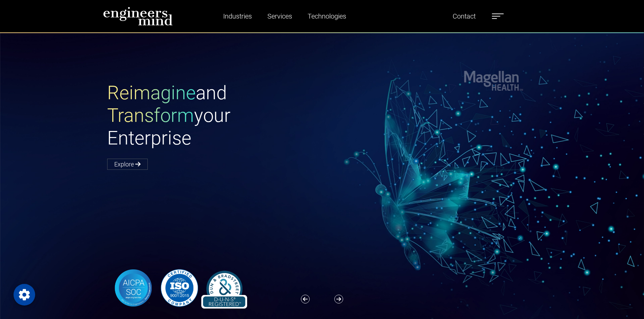  I want to click on a: Services, so click(280, 16).